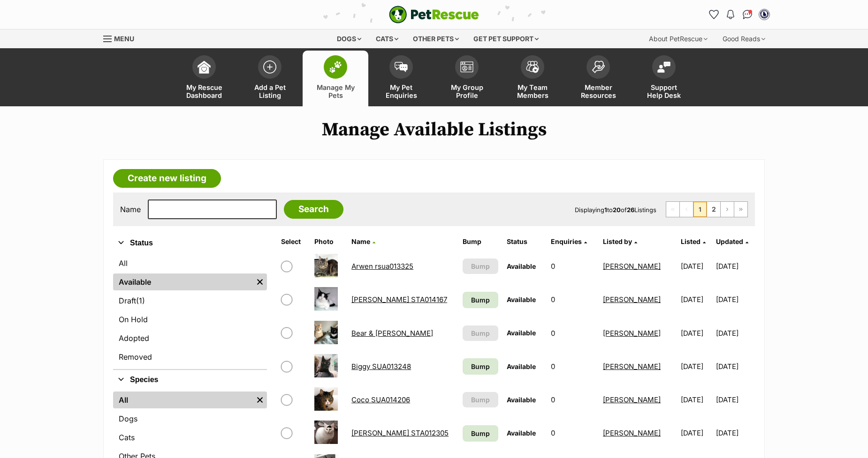  Describe the element at coordinates (190, 243) in the screenshot. I see `button: Status` at that location.